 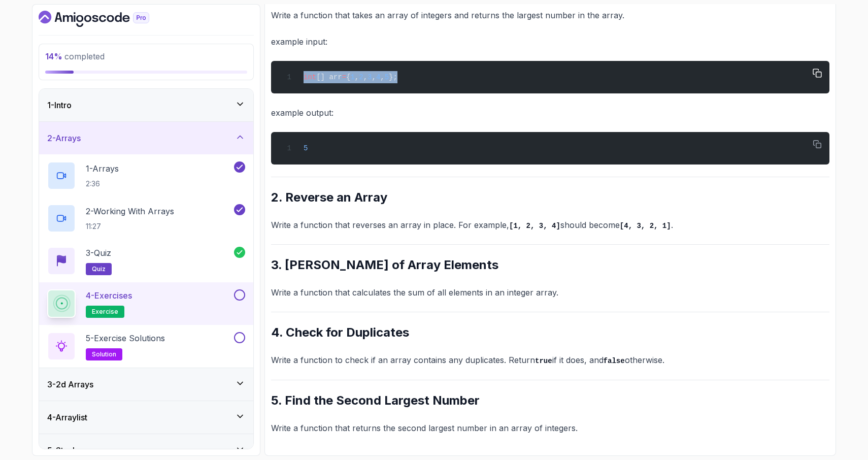 I want to click on p: 11:27, so click(x=130, y=227).